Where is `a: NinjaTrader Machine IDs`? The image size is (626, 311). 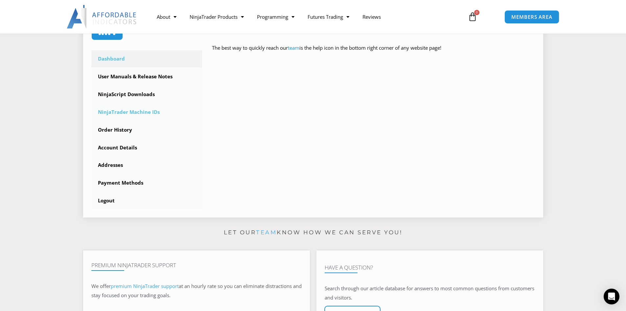
a: NinjaTrader Machine IDs is located at coordinates (147, 112).